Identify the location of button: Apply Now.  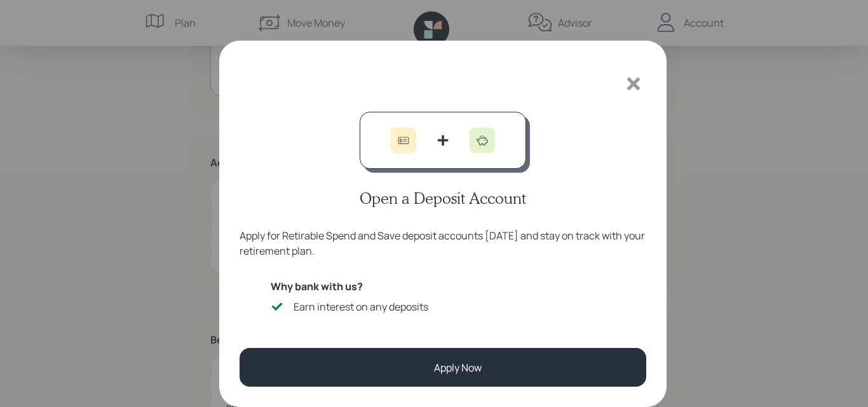
(442, 367).